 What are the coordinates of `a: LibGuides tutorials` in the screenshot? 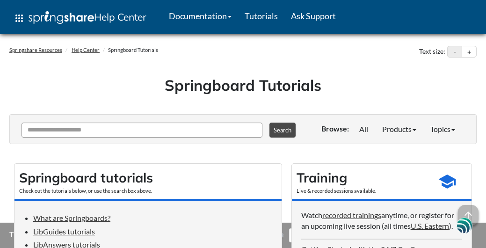 It's located at (64, 231).